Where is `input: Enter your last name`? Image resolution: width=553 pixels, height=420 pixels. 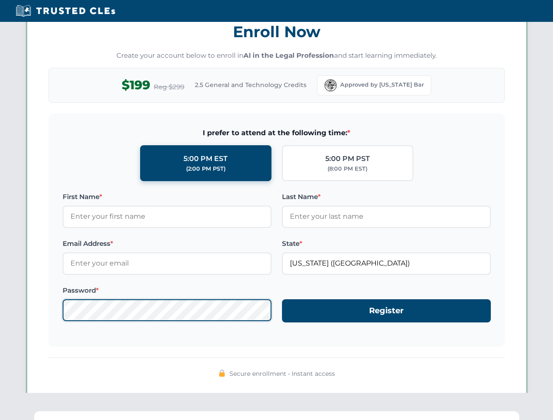
input: Enter your last name is located at coordinates (386, 217).